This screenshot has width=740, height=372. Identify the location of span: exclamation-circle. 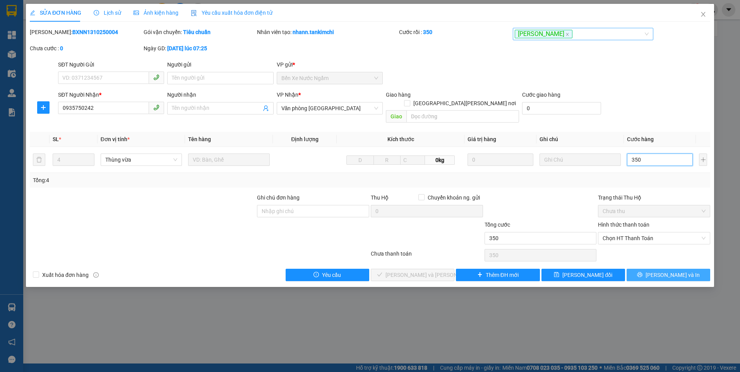
(316, 275).